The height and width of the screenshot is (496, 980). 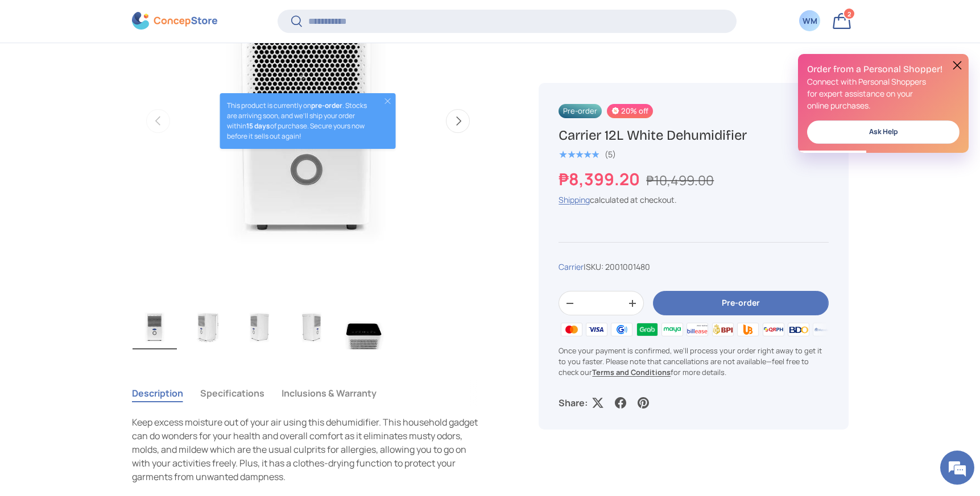 I want to click on span: 20% off, so click(x=629, y=111).